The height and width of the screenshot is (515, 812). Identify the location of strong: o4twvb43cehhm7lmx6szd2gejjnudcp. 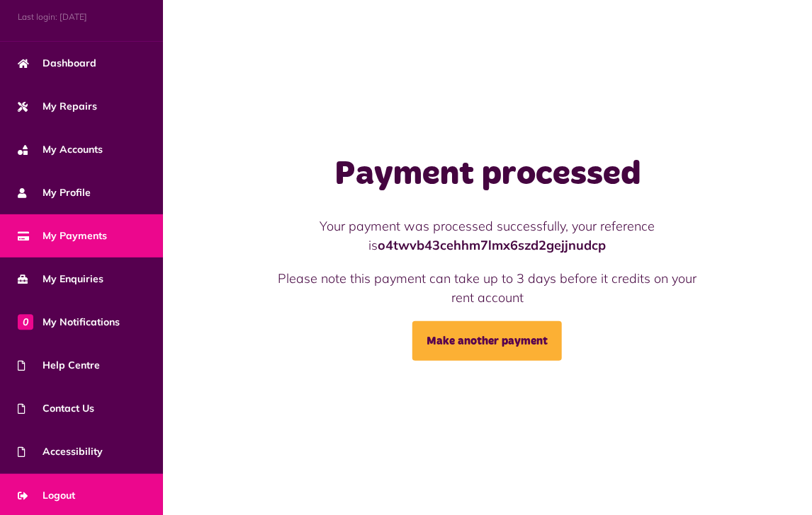
(491, 245).